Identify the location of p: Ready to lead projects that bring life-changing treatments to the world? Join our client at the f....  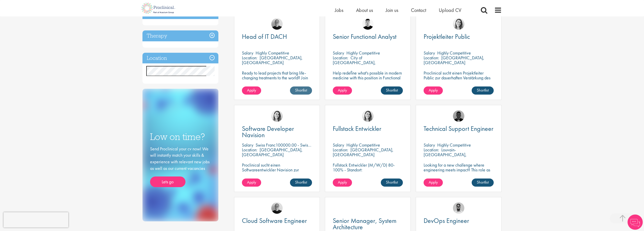
(277, 82).